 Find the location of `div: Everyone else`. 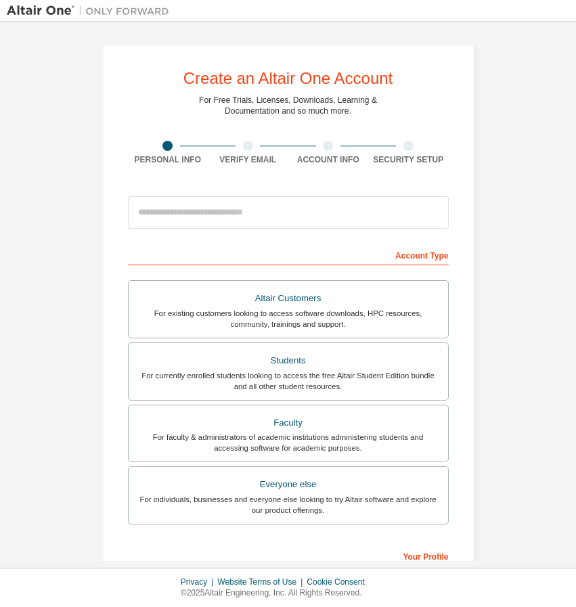

div: Everyone else is located at coordinates (288, 485).